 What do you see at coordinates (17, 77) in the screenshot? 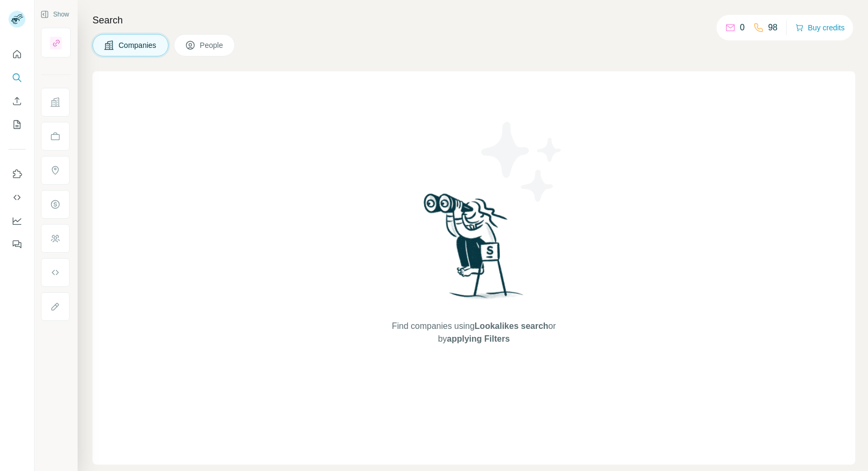
I see `button: Search` at bounding box center [17, 77].